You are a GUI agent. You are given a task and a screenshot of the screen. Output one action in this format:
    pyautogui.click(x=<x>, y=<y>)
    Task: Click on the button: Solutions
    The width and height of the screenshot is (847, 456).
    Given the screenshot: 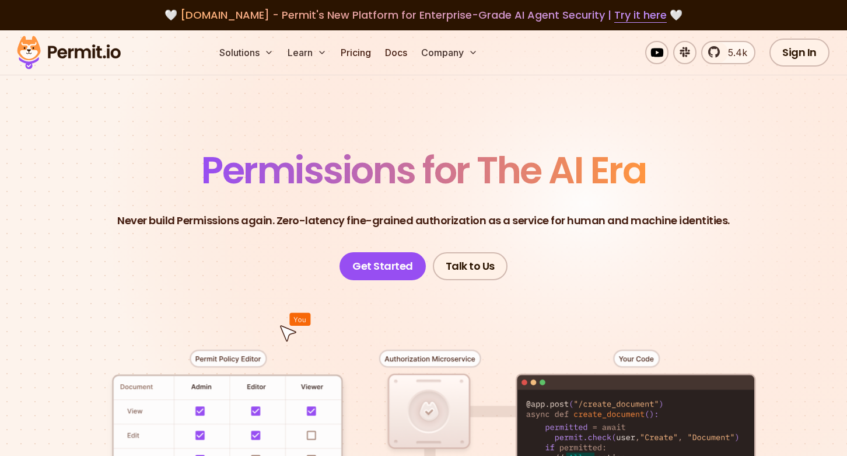 What is the action you would take?
    pyautogui.click(x=246, y=53)
    